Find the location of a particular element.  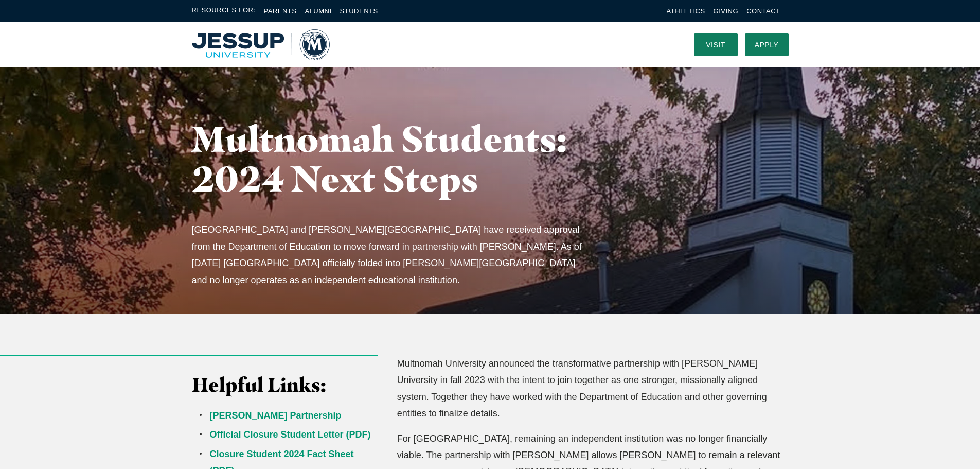

a: Giving is located at coordinates (726, 10).